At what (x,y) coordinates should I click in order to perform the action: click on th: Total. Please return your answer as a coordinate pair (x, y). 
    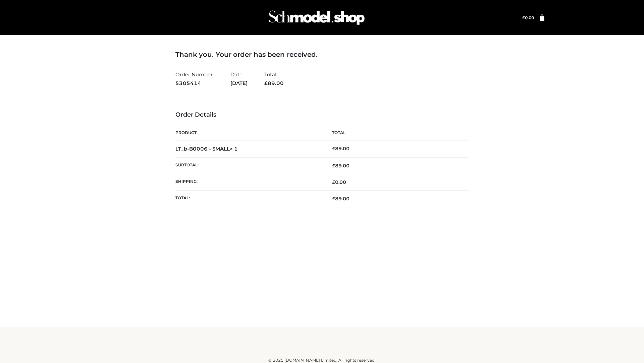
    Looking at the image, I should click on (395, 133).